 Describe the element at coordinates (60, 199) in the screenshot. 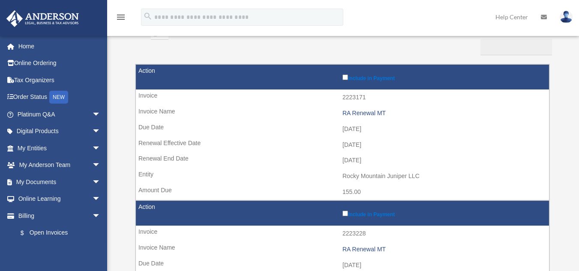

I see `a: Online Learningarrow_drop_down` at that location.